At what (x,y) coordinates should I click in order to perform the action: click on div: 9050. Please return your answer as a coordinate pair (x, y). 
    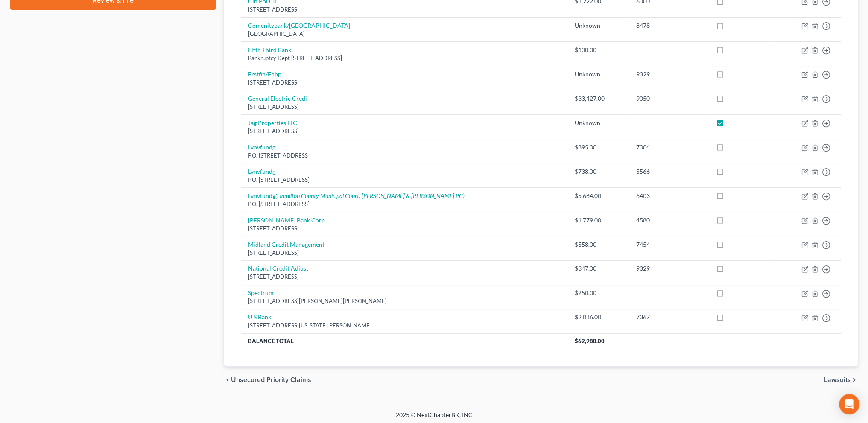
    Looking at the image, I should click on (670, 98).